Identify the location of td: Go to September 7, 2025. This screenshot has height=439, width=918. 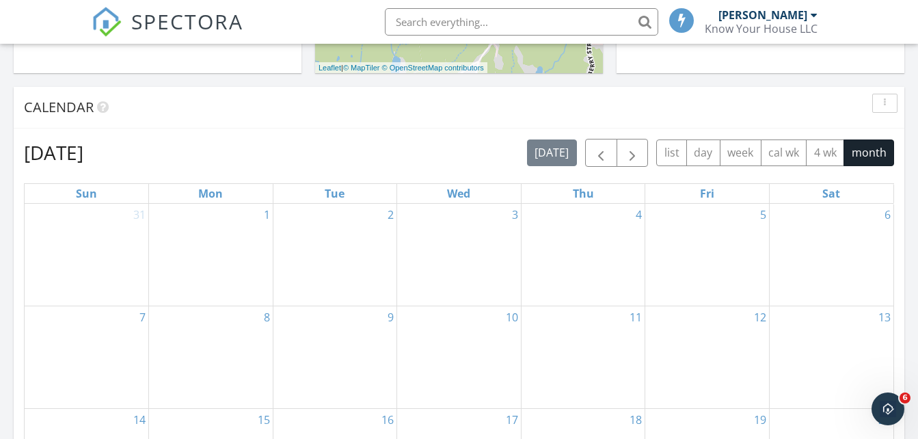
(87, 357).